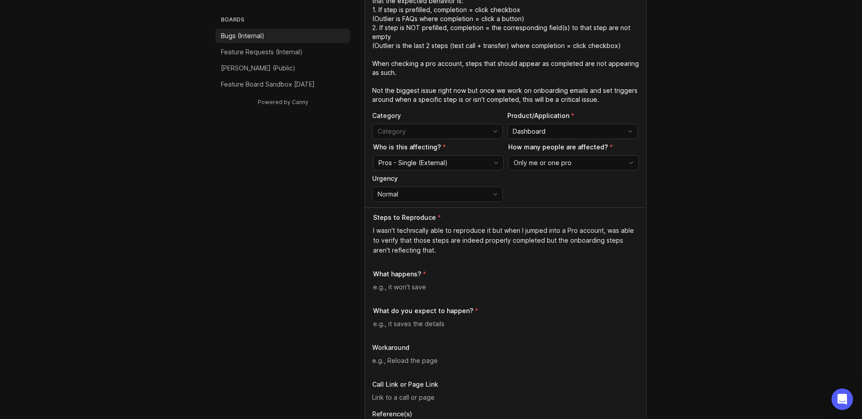 This screenshot has width=862, height=419. Describe the element at coordinates (397, 274) in the screenshot. I see `p: What happens?` at that location.